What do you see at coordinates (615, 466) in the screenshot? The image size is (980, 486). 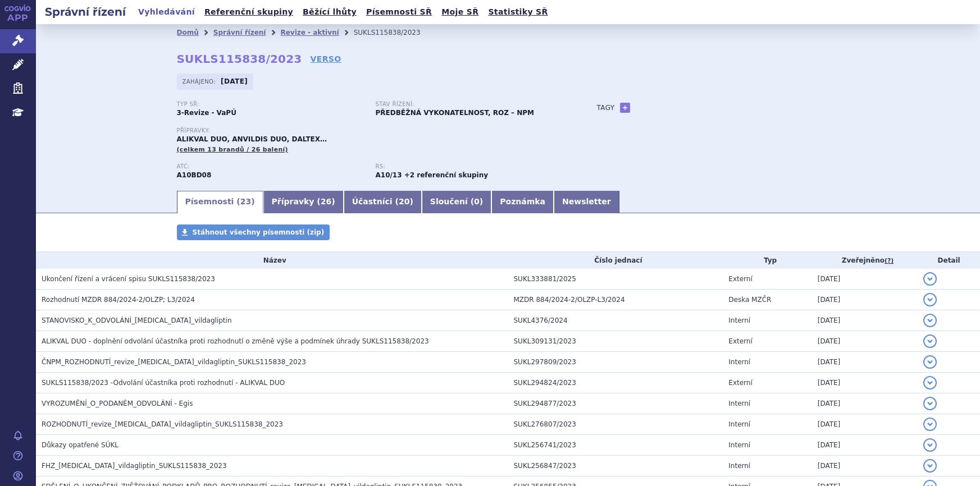 I see `td: SUKL256847/2023` at bounding box center [615, 466].